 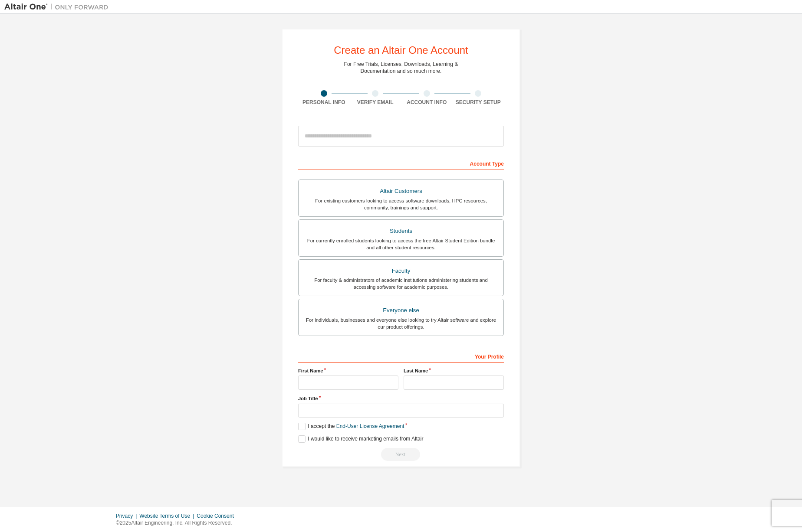 What do you see at coordinates (370, 426) in the screenshot?
I see `a: End-User License Agreement` at bounding box center [370, 426].